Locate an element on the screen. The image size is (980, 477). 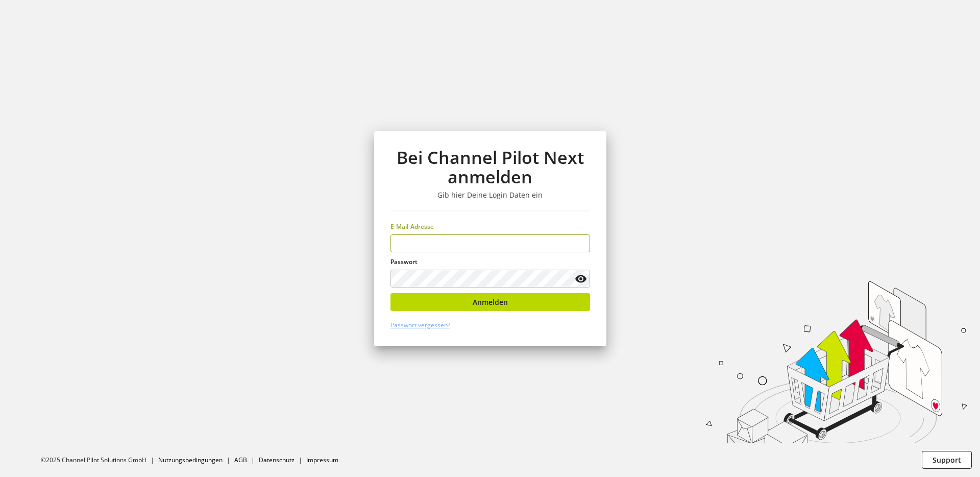
span: Passwort is located at coordinates (403, 261).